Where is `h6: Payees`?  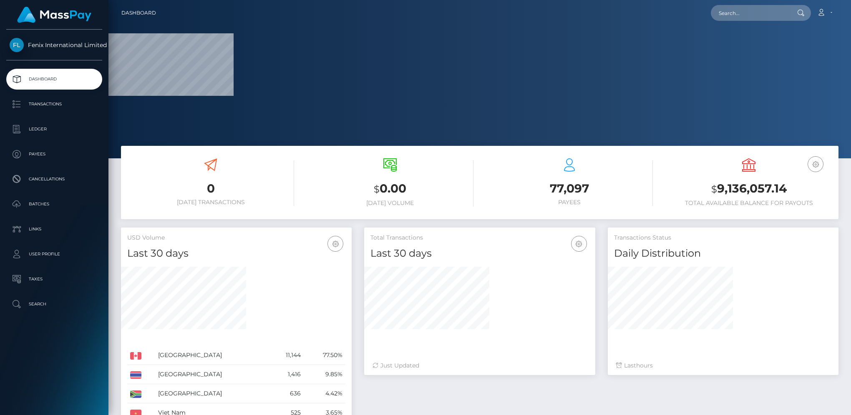
h6: Payees is located at coordinates (569, 202).